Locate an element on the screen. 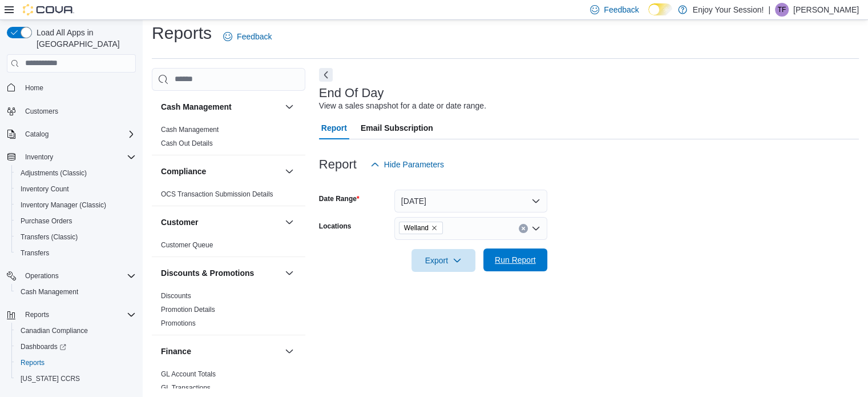  a: Feedback is located at coordinates (247, 36).